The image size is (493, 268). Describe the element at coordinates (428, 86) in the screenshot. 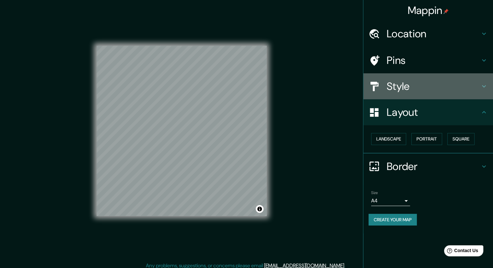

I see `div: Style` at that location.